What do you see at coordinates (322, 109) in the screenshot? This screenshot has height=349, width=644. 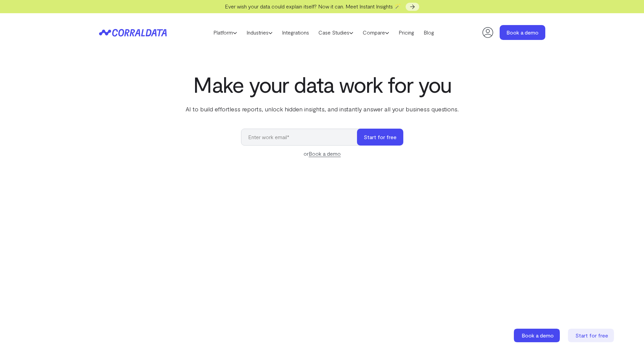 I see `p: AI to build effortless reports, unlock hidden insights, and instantly answer all your business qu...` at bounding box center [322, 109].